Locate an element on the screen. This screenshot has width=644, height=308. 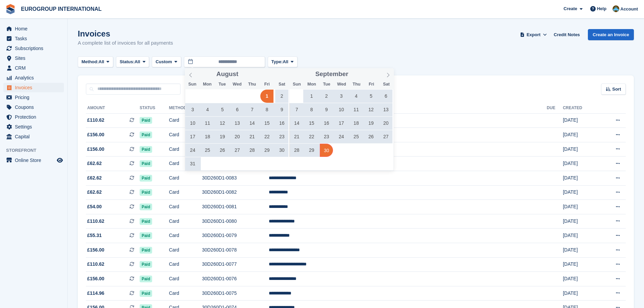
span: August 29, 2025 is located at coordinates (267, 150).